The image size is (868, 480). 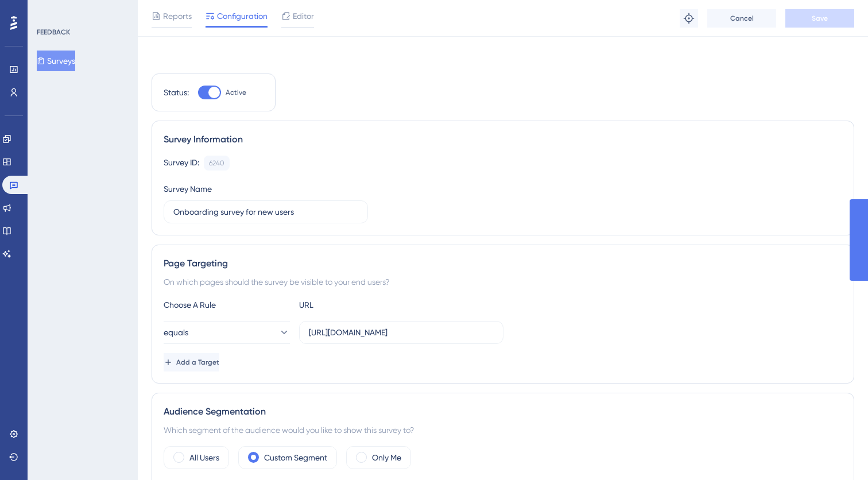 What do you see at coordinates (401, 332) in the screenshot?
I see `input: yourwebsite.com/path` at bounding box center [401, 332].